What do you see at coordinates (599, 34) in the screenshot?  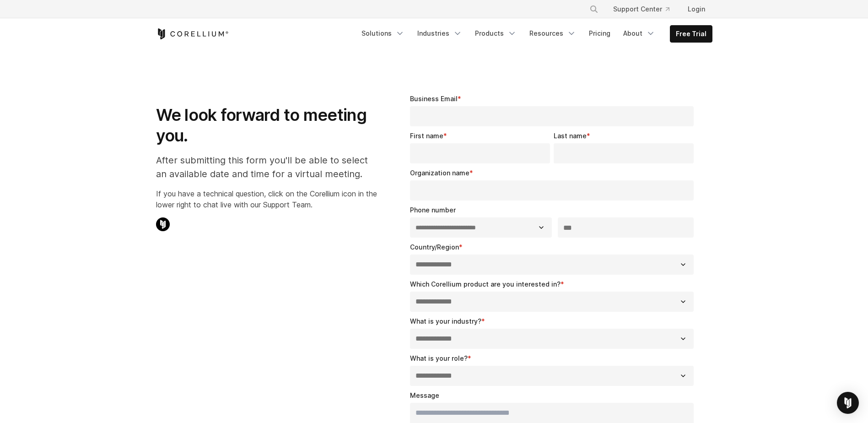 I see `a: Pricing` at bounding box center [599, 34].